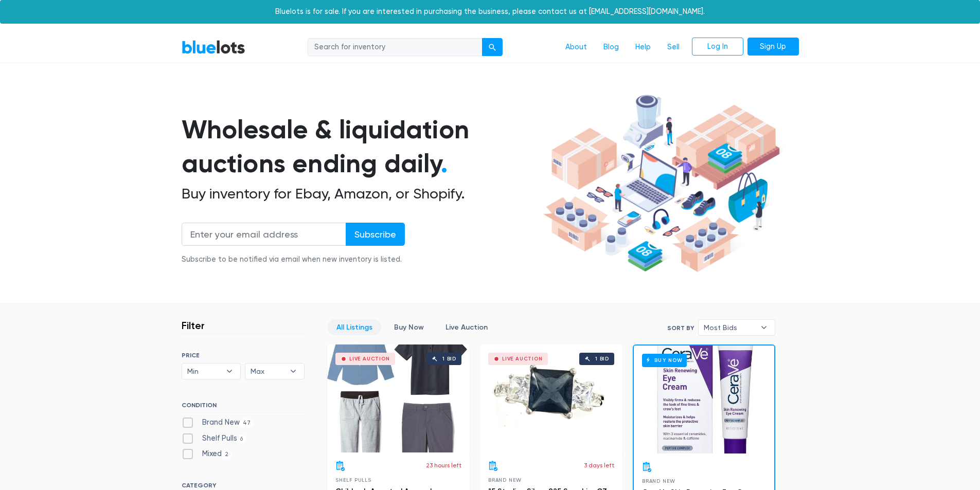 Image resolution: width=980 pixels, height=490 pixels. What do you see at coordinates (673, 47) in the screenshot?
I see `a: Sell` at bounding box center [673, 47].